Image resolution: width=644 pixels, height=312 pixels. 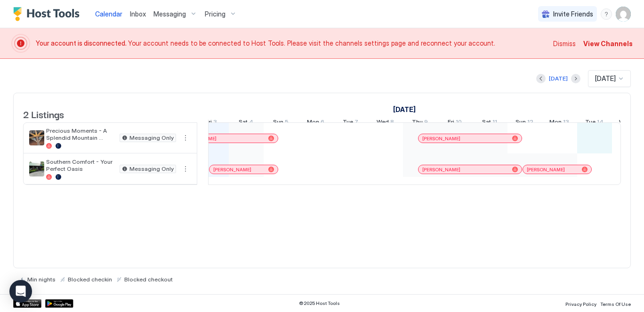 What do you see at coordinates (356, 122) in the screenshot?
I see `span: 7` at bounding box center [356, 122].